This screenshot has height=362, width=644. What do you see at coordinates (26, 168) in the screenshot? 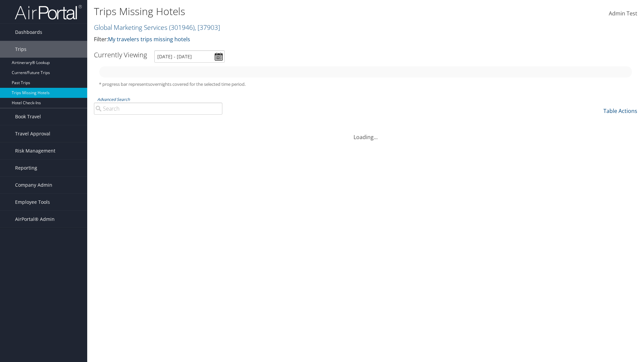
I see `span: Reporting` at bounding box center [26, 168].